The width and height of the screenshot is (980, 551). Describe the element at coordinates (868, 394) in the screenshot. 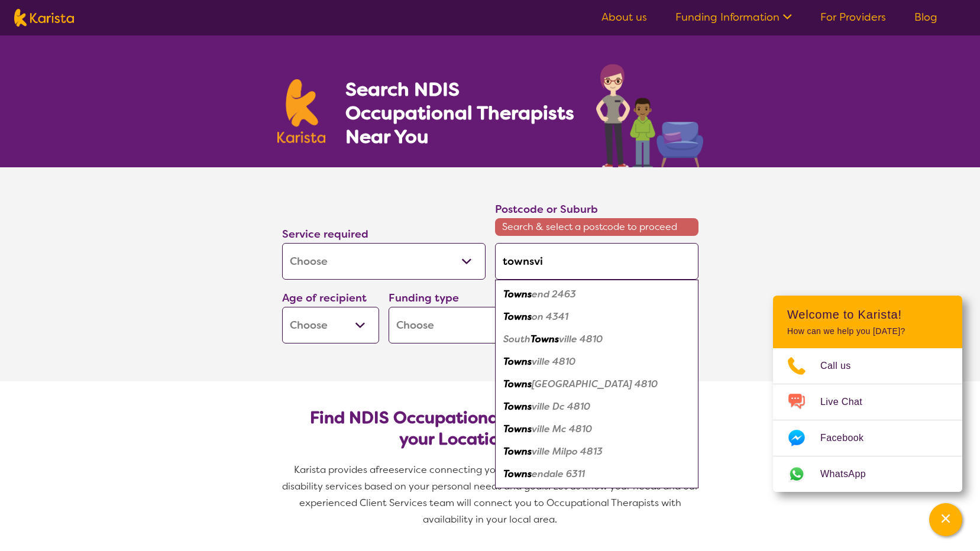

I see `div: Channel Menu` at that location.